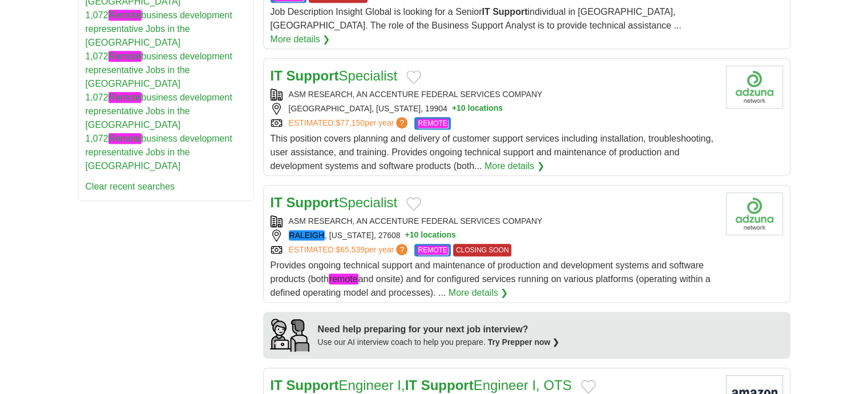  Describe the element at coordinates (490, 278) in the screenshot. I see `span: Provides ongoing technical support and maintenance of production and development systems and soft...` at that location.